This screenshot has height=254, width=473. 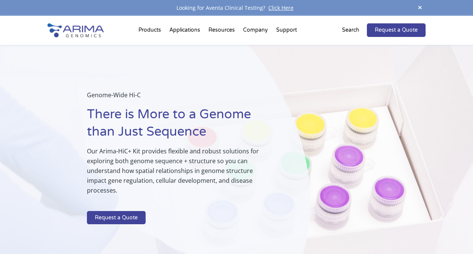 I want to click on a: Click Here, so click(x=281, y=8).